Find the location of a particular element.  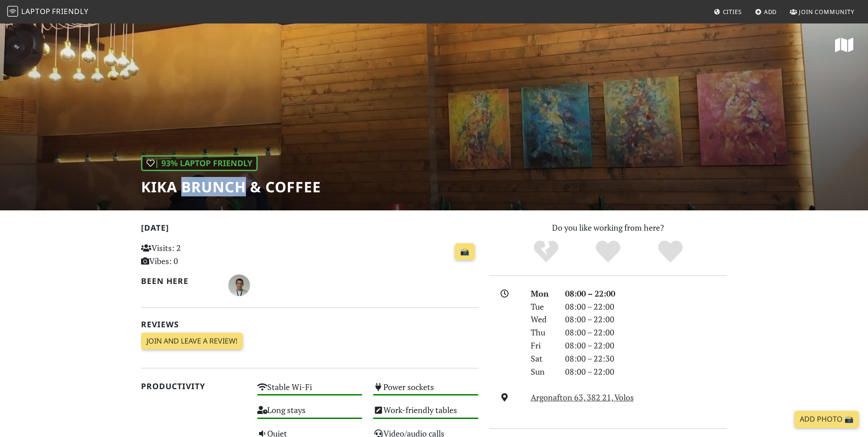

div: Sat is located at coordinates (542, 358).